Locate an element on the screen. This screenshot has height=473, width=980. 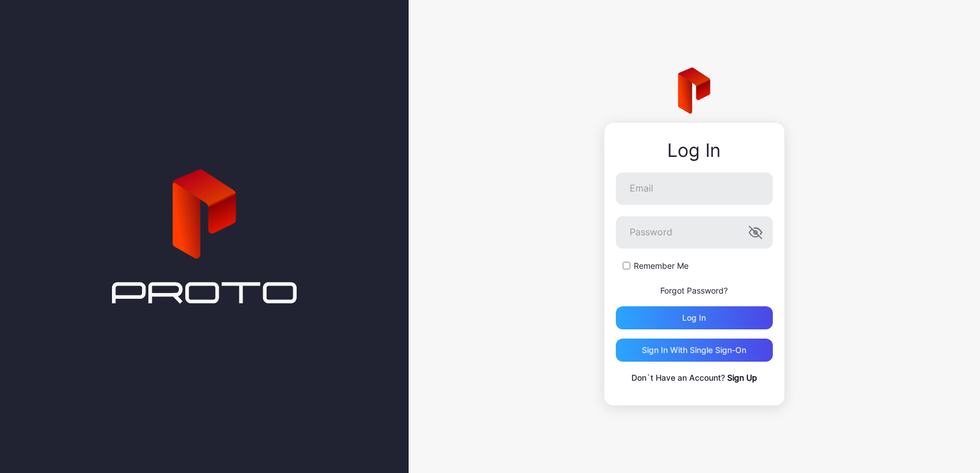
p: Don`t Have an Account? is located at coordinates (694, 378).